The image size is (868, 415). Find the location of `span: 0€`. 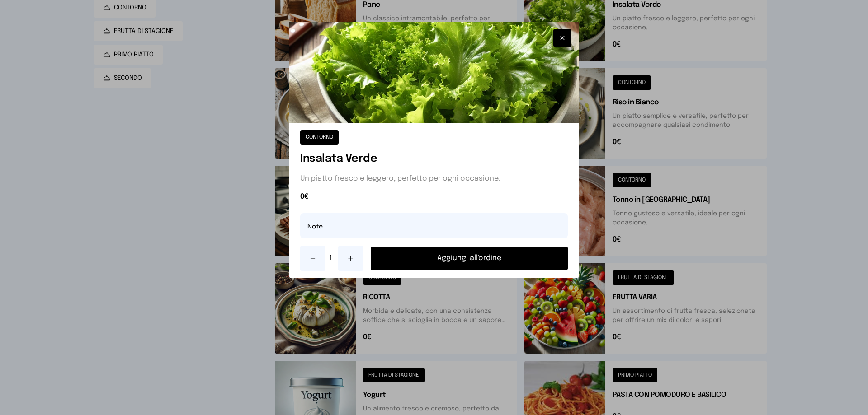

span: 0€ is located at coordinates (434, 197).